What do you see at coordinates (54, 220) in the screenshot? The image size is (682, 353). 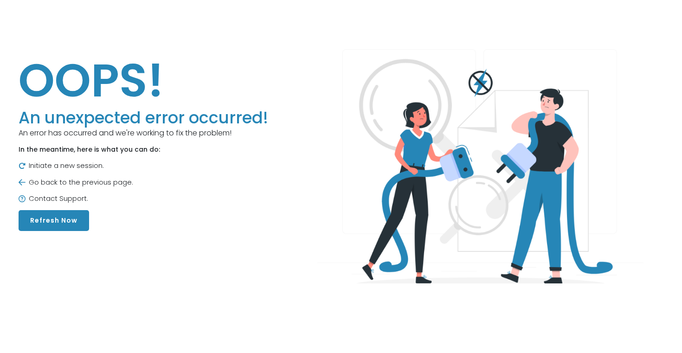 I see `button: Refresh Now` at bounding box center [54, 220].